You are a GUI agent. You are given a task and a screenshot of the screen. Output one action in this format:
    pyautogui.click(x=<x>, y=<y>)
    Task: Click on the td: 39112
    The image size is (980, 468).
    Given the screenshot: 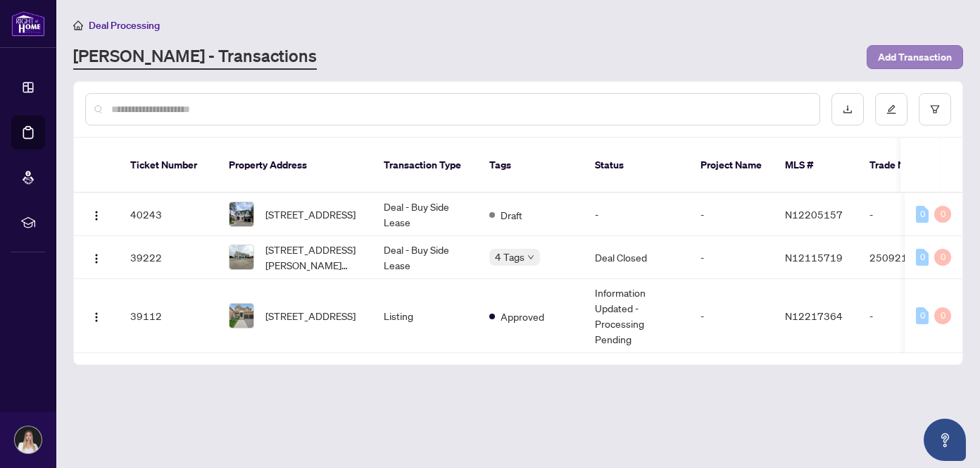 What is the action you would take?
    pyautogui.click(x=169, y=315)
    